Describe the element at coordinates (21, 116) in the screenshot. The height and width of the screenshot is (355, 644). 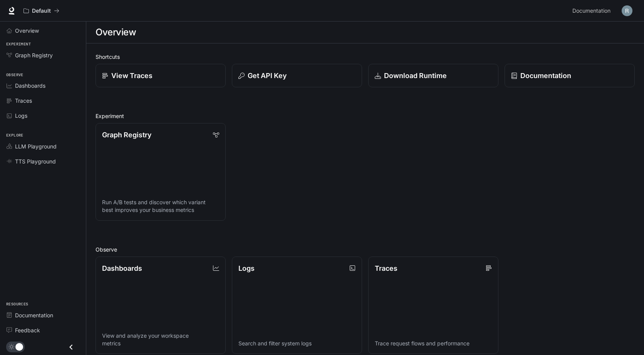
I see `span: Logs` at that location.